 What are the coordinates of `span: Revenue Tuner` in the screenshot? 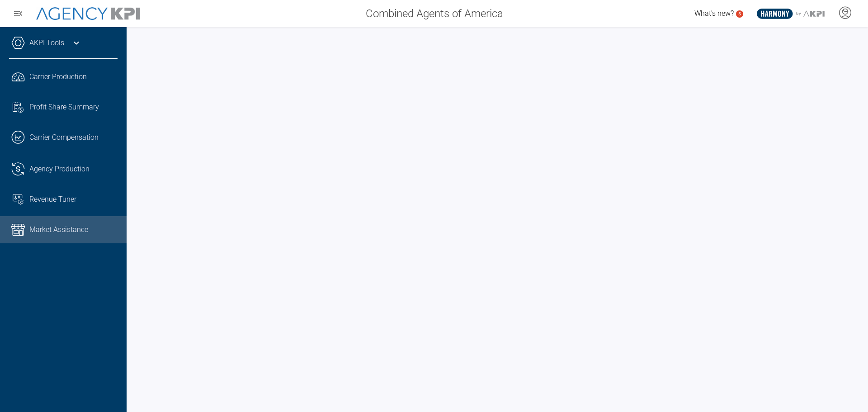 It's located at (53, 199).